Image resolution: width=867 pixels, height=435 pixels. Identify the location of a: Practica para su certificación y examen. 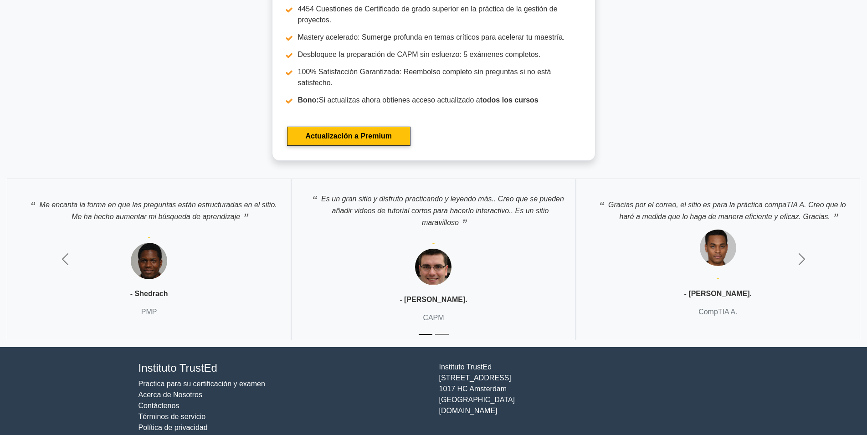
(202, 384).